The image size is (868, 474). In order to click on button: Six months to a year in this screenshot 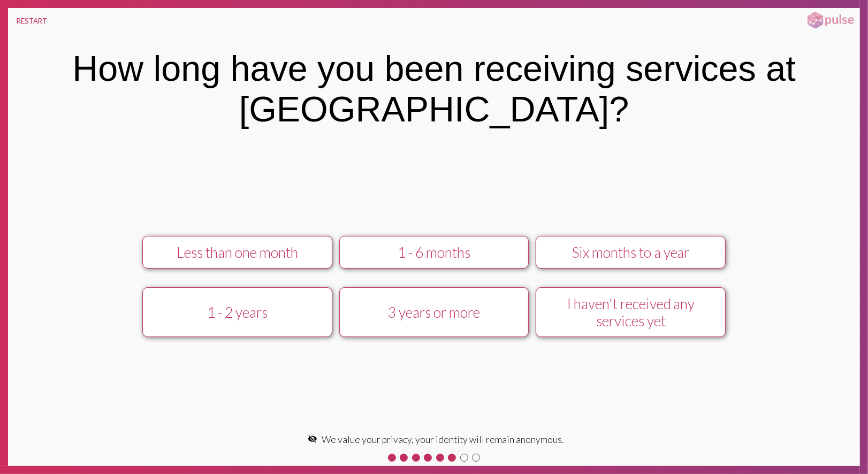, I will do `click(630, 252)`.